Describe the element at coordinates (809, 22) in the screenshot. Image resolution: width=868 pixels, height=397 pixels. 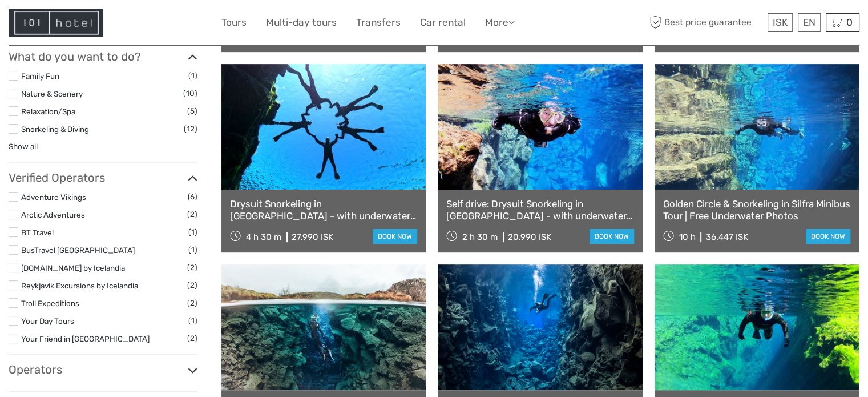
I see `div: EN` at that location.